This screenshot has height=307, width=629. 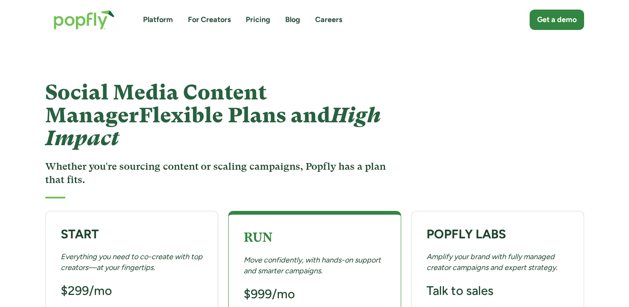 What do you see at coordinates (293, 20) in the screenshot?
I see `a: Blog` at bounding box center [293, 20].